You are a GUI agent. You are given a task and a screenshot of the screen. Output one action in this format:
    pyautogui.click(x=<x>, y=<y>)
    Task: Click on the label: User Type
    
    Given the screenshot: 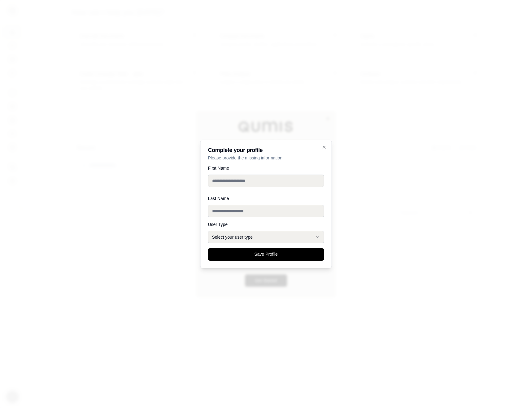 What is the action you would take?
    pyautogui.click(x=266, y=224)
    